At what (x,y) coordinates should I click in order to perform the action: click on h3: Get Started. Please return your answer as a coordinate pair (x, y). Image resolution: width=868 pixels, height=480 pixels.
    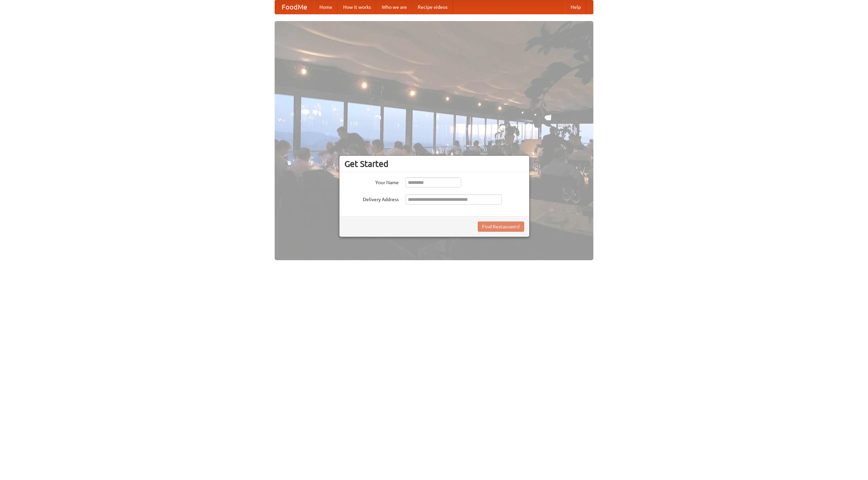
    Looking at the image, I should click on (434, 164).